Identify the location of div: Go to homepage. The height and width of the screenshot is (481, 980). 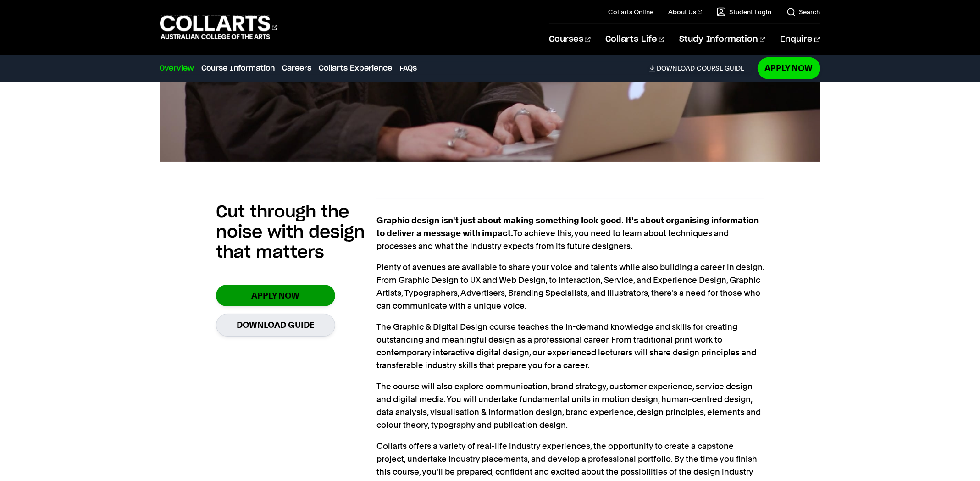
(219, 27).